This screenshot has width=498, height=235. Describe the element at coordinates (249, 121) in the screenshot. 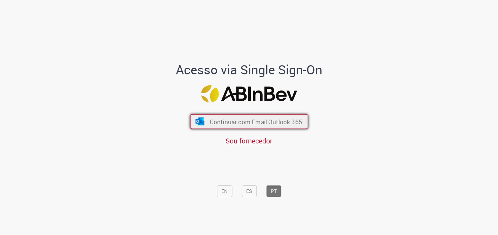

I see `button: ícone Azure/Microsoft 360 Continuar com Email Outlook 365` at that location.